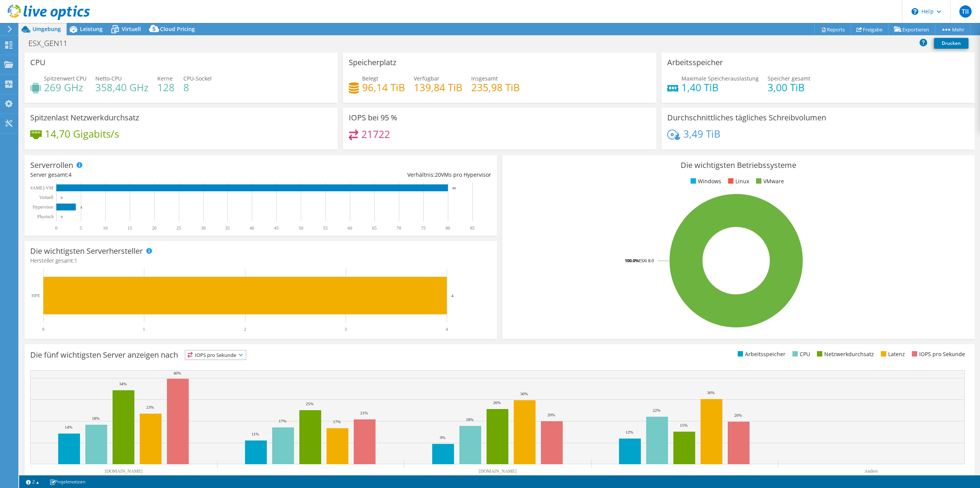 The image size is (980, 488). What do you see at coordinates (261, 260) in the screenshot?
I see `h4: Hersteller gesamt:` at bounding box center [261, 260].